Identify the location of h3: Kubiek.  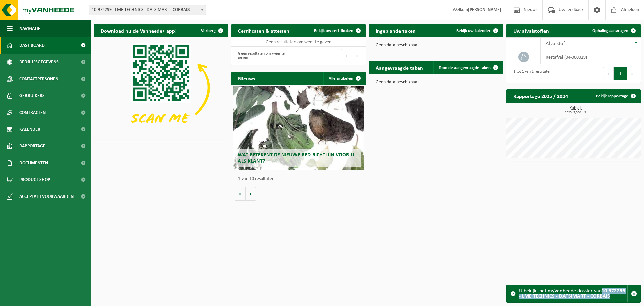
(576, 110).